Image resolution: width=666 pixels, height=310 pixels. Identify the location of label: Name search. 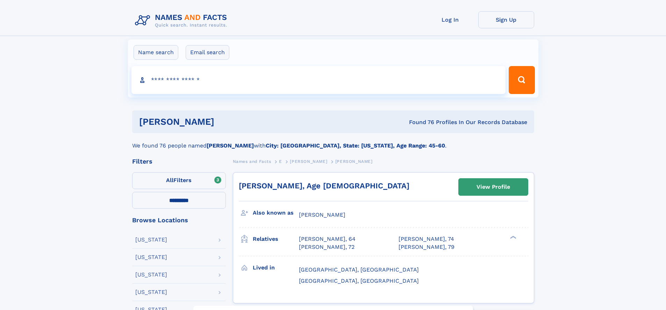
(156, 52).